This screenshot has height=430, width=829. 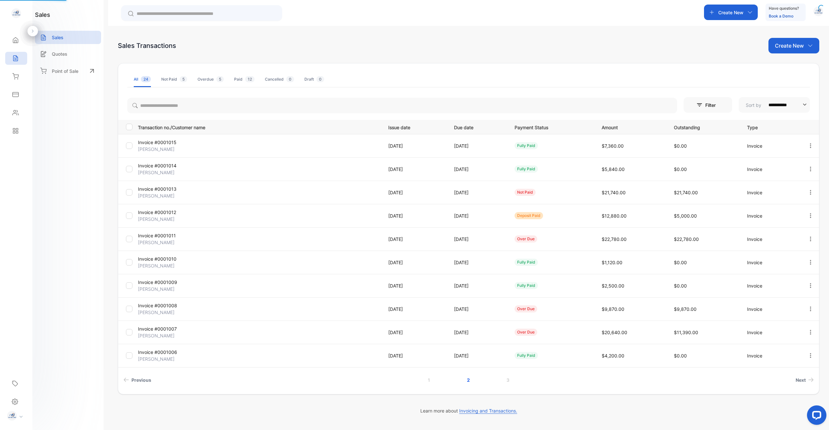 I want to click on span: $7,360.00, so click(x=613, y=146).